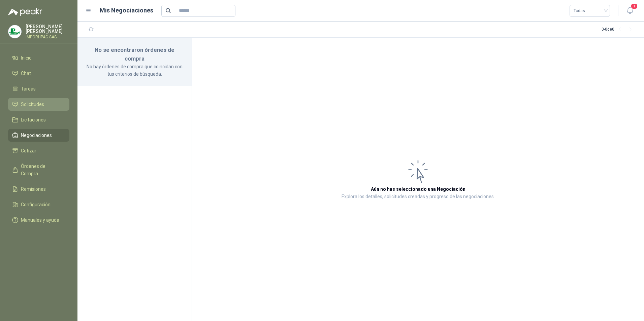 The width and height of the screenshot is (644, 321). What do you see at coordinates (127, 10) in the screenshot?
I see `h1: Mis Negociaciones` at bounding box center [127, 10].